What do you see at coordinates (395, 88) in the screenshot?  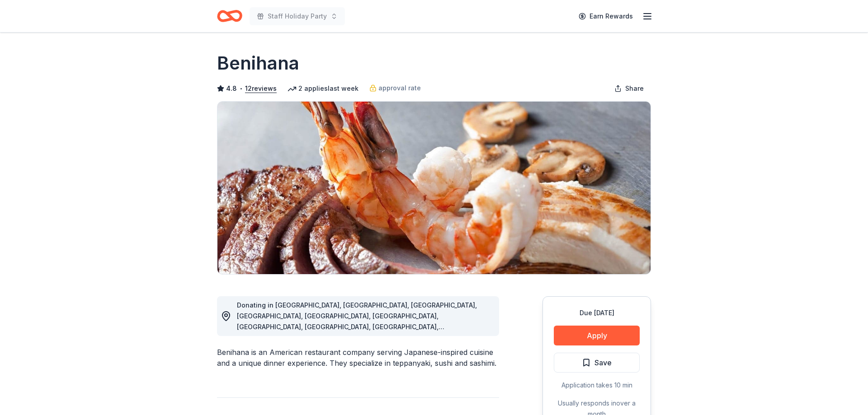 I see `a: approval rate` at bounding box center [395, 88].